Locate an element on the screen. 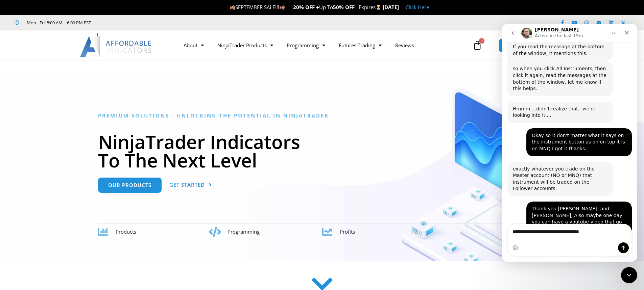 Image resolution: width=644 pixels, height=290 pixels. span: SEPTEMBER SALE!!! Up To | Expires is located at coordinates (306, 7).